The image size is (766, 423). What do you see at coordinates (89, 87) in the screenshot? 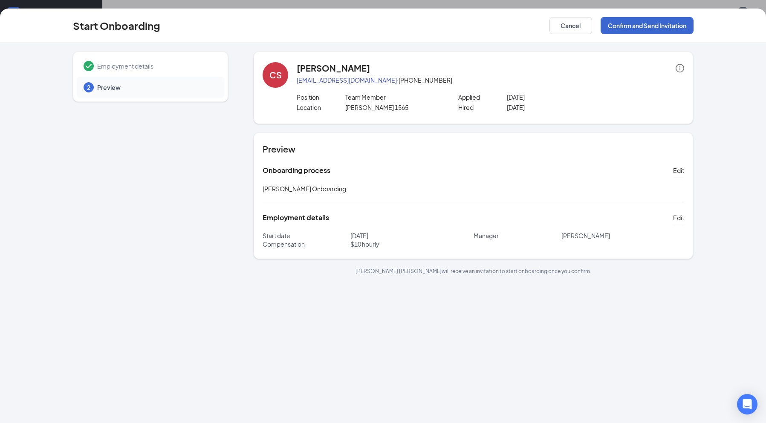
I see `span: 2` at bounding box center [89, 87].